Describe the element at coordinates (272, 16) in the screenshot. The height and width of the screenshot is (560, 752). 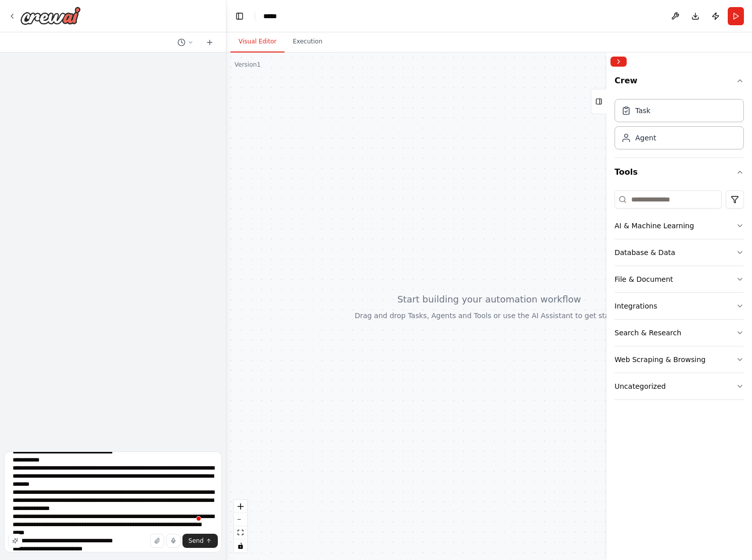
I see `nav: breadcrumb` at that location.